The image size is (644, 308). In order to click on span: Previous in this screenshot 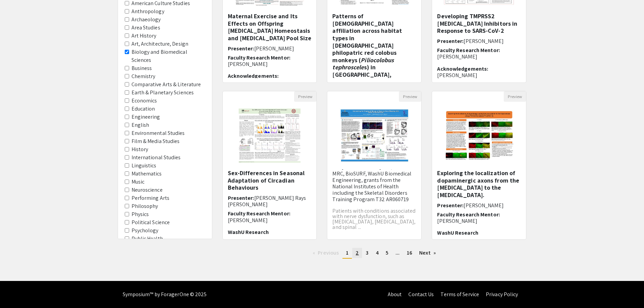, I will do `click(328, 253)`.